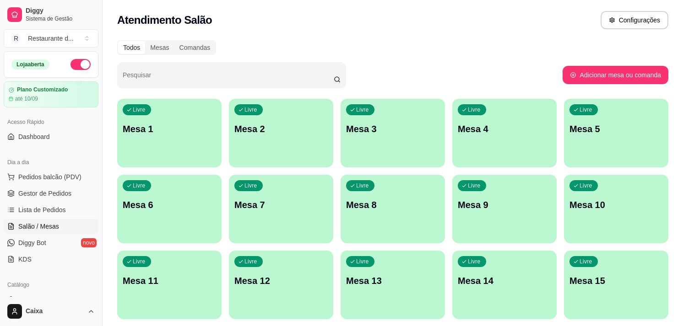 The image size is (683, 326). Describe the element at coordinates (51, 122) in the screenshot. I see `div: Acesso Rápido` at that location.